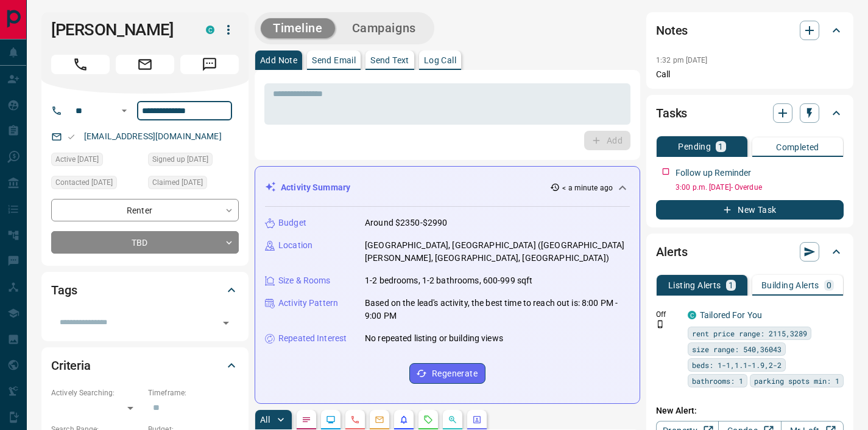 The image size is (868, 430). What do you see at coordinates (384, 28) in the screenshot?
I see `button: Campaigns` at bounding box center [384, 28].